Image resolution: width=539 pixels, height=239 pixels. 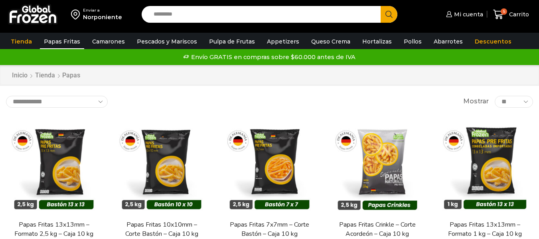 I want to click on a: Pulpa de Frutas, so click(x=232, y=41).